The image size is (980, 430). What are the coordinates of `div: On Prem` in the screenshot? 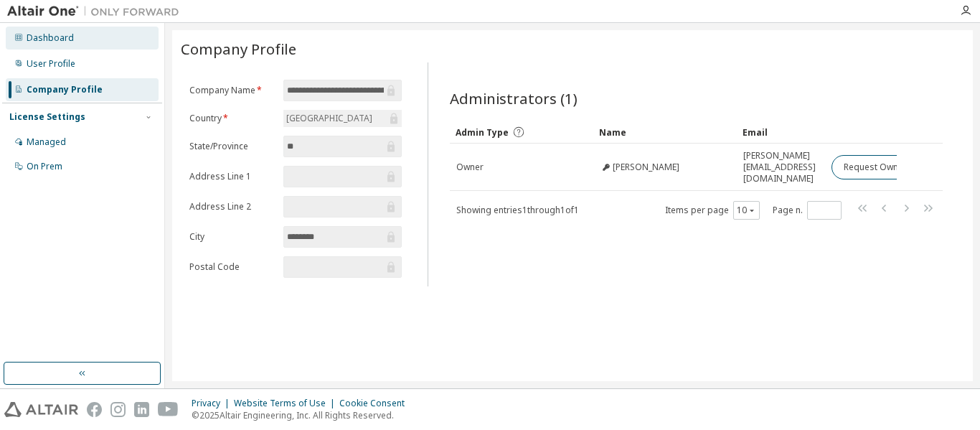 It's located at (44, 167).